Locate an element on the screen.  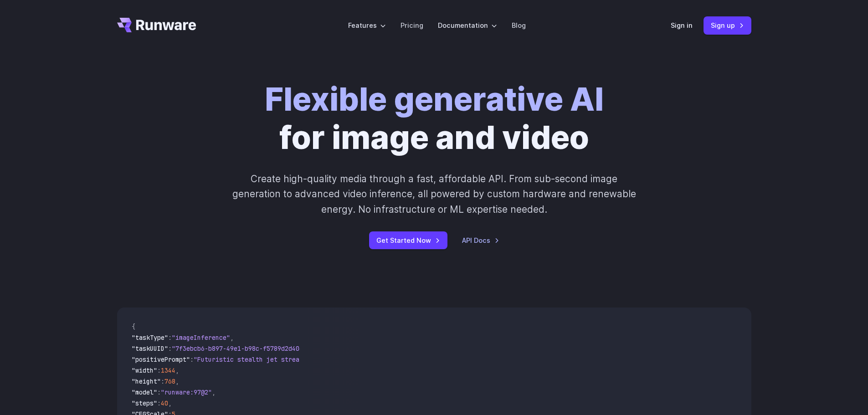
span: "taskType" is located at coordinates (150, 338).